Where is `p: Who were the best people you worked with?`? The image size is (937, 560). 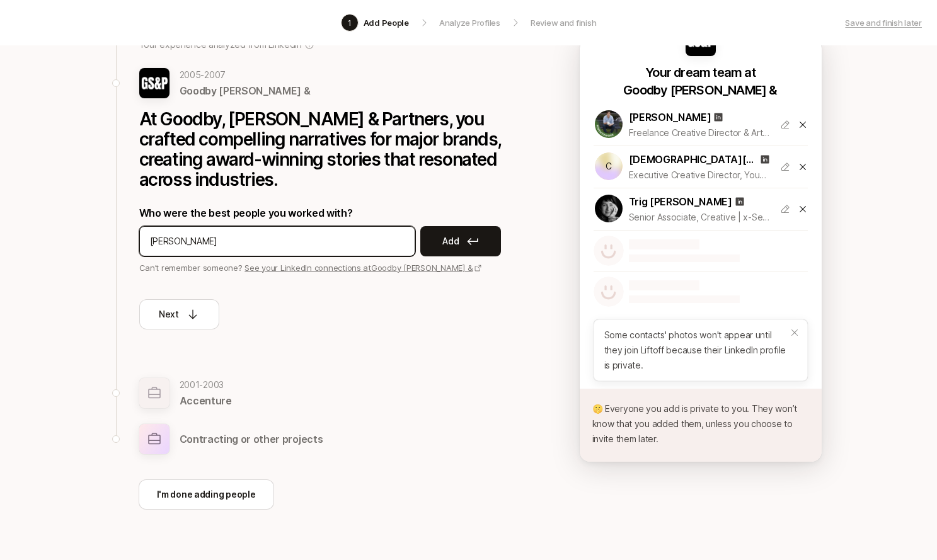
p: Who were the best people you worked with? is located at coordinates (329, 213).